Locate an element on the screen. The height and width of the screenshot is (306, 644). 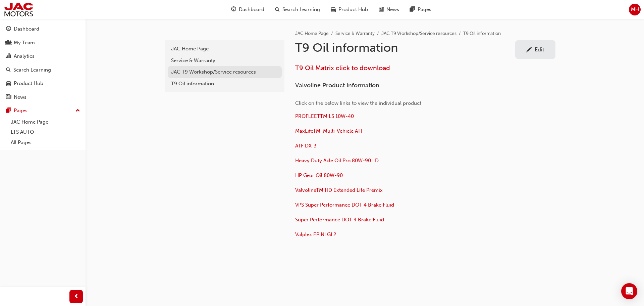
a: VPS Super Performance DOT 4 Brake Fluid is located at coordinates (344, 205).